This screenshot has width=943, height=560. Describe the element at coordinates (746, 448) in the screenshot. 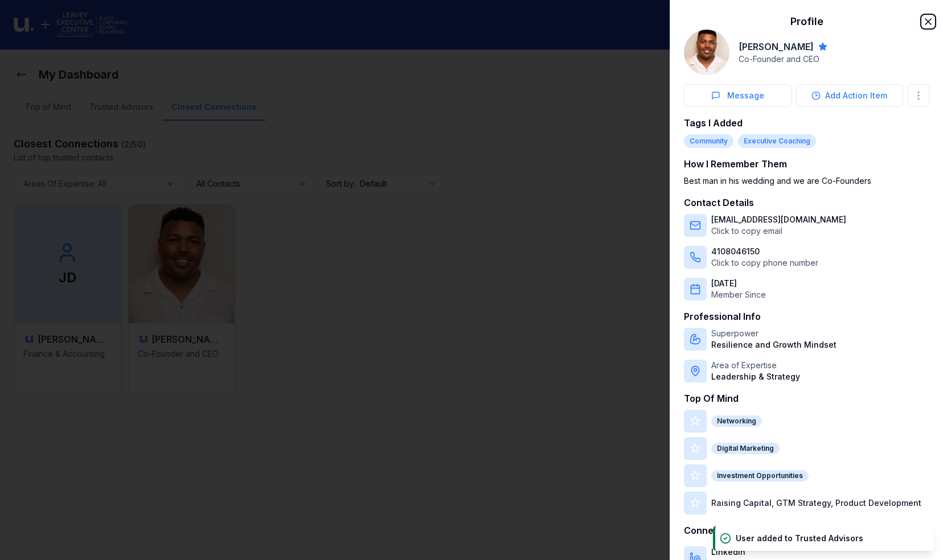

I see `div: Digital Marketing` at that location.